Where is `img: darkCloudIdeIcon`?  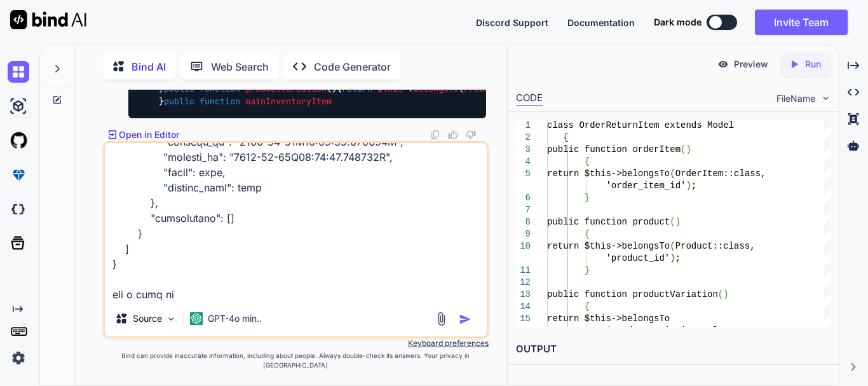
img: darkCloudIdeIcon is located at coordinates (19, 209).